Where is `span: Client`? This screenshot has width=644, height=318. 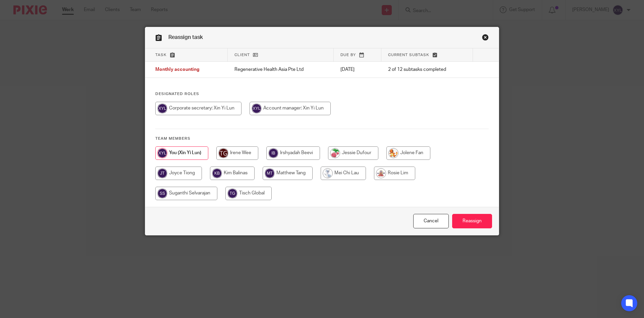 span: Client is located at coordinates (242, 55).